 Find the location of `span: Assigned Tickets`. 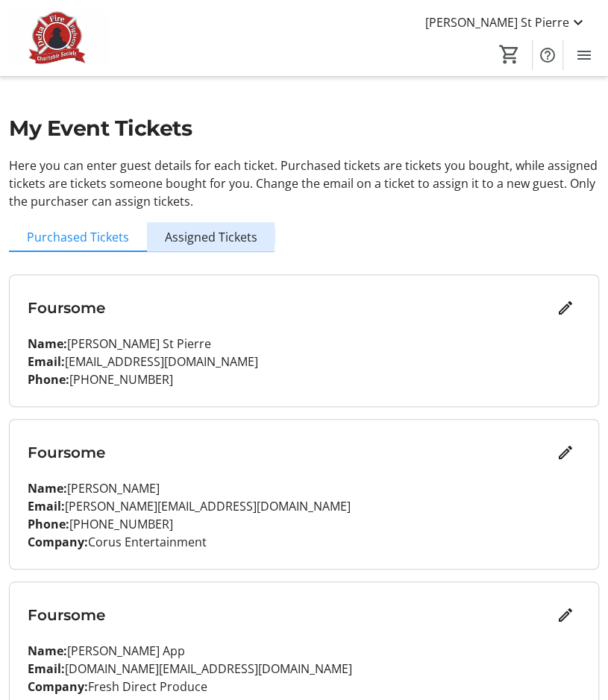

span: Assigned Tickets is located at coordinates (211, 237).